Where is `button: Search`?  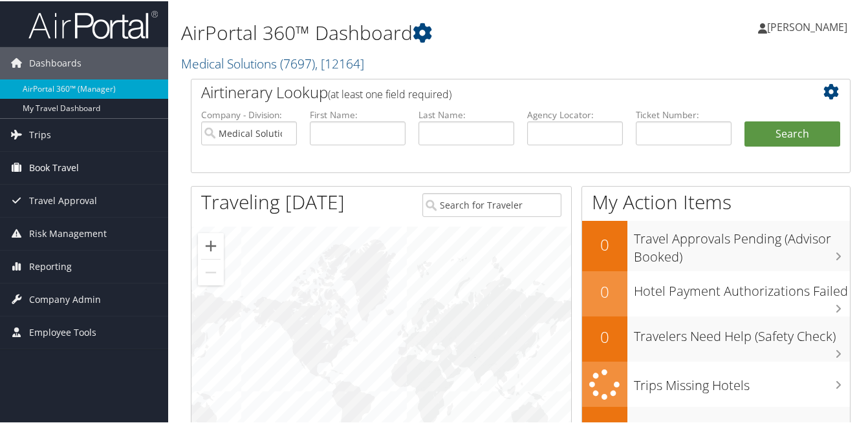
button: Search is located at coordinates (792, 133).